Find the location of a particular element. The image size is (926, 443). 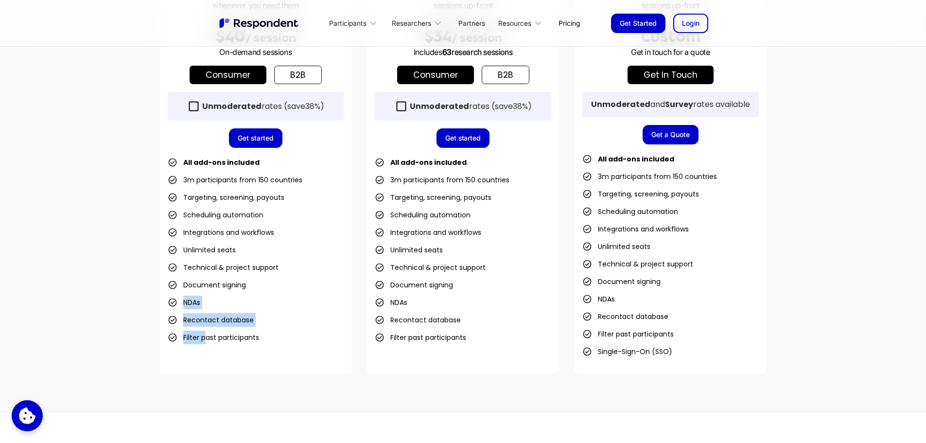

p: Includes is located at coordinates (463, 52).